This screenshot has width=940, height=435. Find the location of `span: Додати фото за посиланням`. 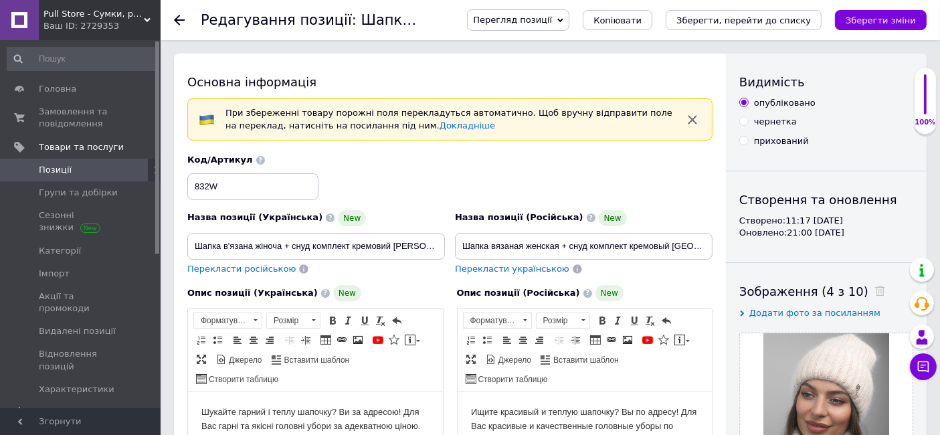

span: Додати фото за посиланням is located at coordinates (815, 313).